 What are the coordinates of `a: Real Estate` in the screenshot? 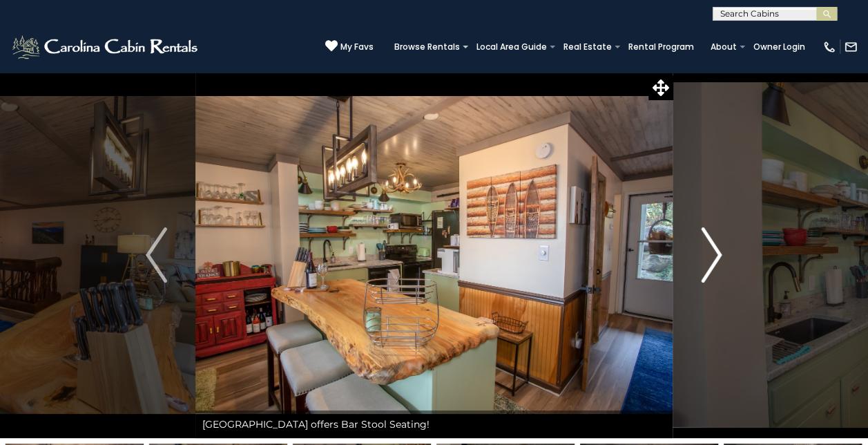 It's located at (587, 47).